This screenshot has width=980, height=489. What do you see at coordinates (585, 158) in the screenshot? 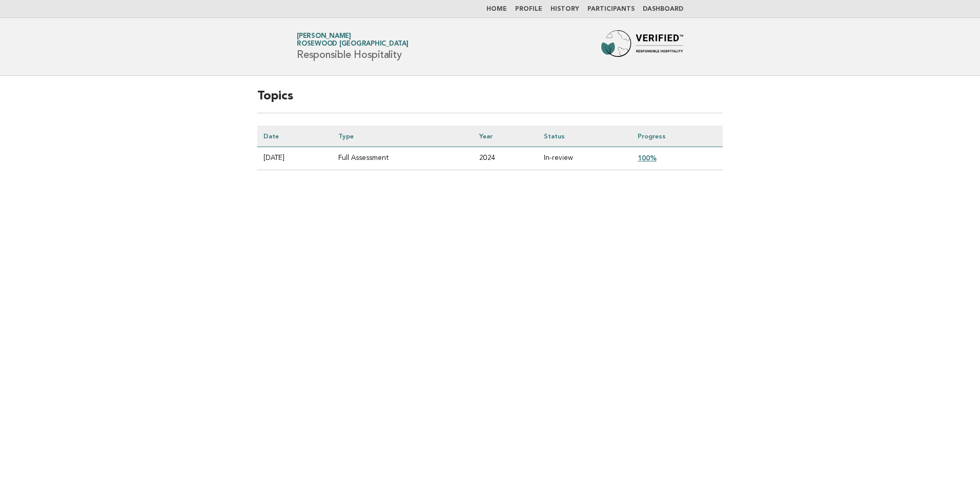
I see `td: In-review` at bounding box center [585, 158].